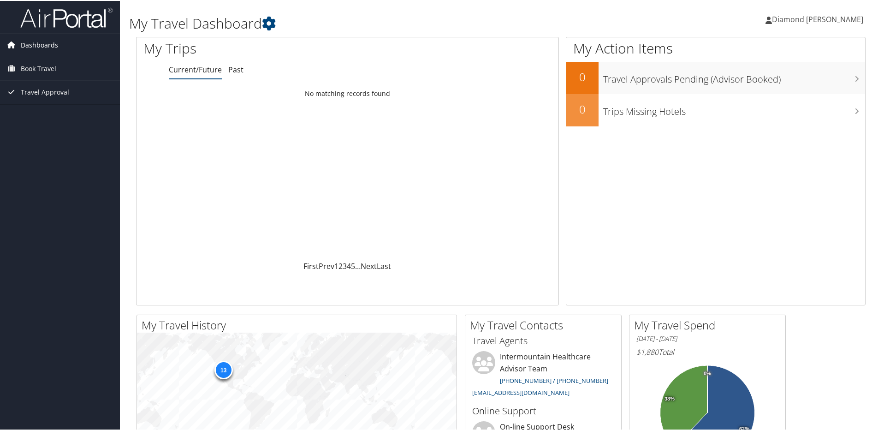 The width and height of the screenshot is (878, 430). I want to click on h2: My Travel History, so click(299, 324).